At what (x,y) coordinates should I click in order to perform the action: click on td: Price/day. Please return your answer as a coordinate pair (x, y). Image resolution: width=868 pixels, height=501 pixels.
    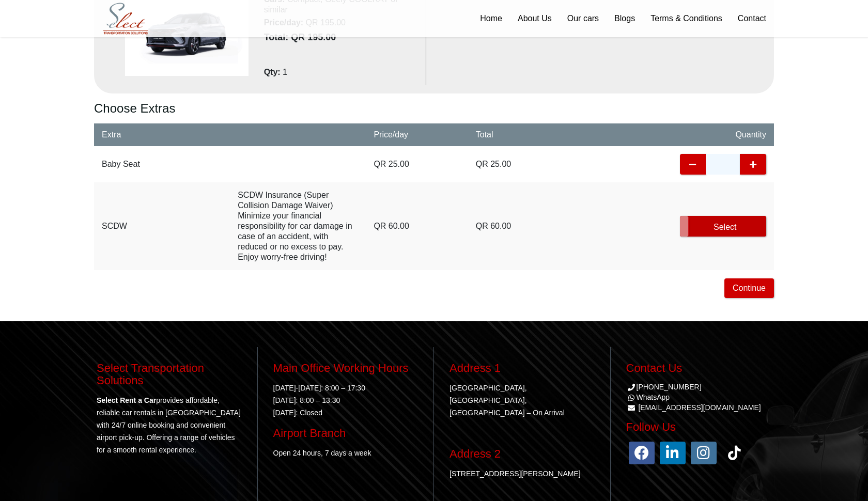
    Looking at the image, I should click on (417, 135).